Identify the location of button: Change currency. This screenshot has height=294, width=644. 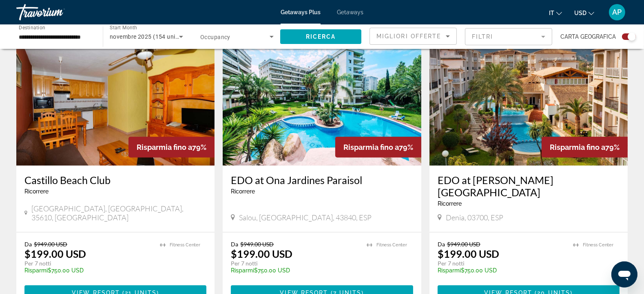
(584, 13).